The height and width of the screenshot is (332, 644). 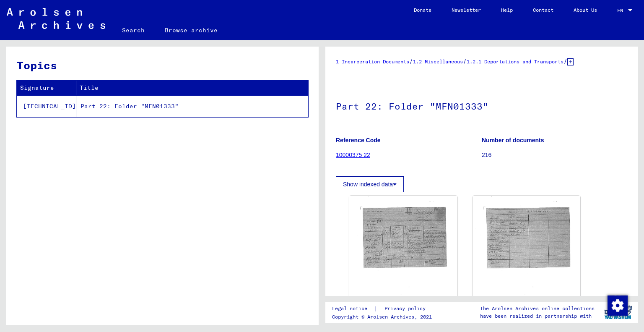 I want to click on a: Browse archive, so click(x=191, y=30).